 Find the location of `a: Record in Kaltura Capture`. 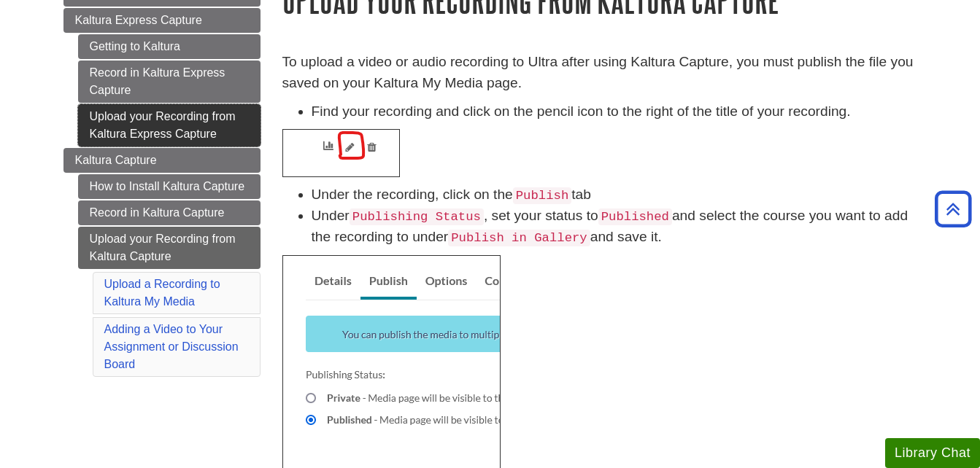

a: Record in Kaltura Capture is located at coordinates (169, 213).